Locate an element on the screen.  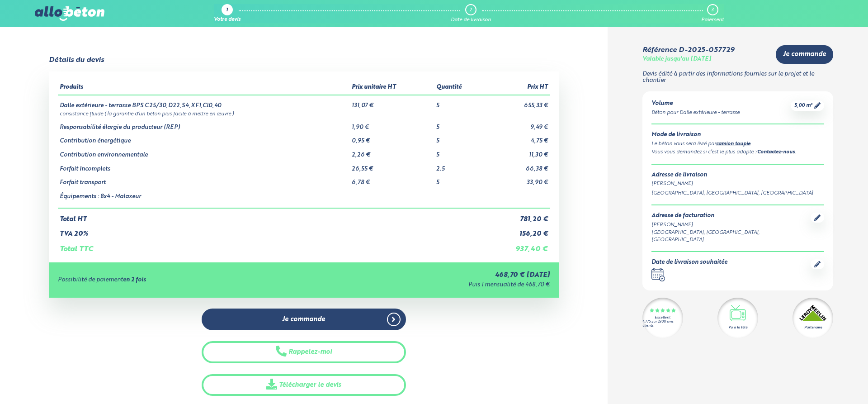
th: Produits is located at coordinates (204, 88).